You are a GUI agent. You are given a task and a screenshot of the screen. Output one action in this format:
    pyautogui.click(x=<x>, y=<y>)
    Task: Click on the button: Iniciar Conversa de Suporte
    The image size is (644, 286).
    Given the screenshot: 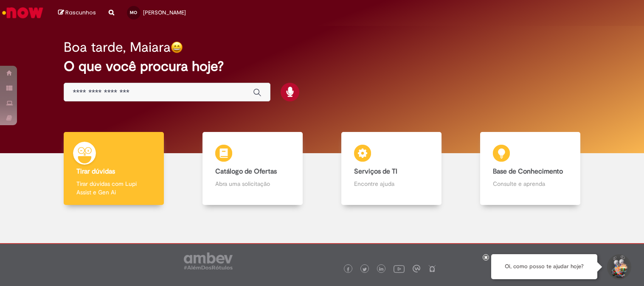 What is the action you would take?
    pyautogui.click(x=618, y=267)
    